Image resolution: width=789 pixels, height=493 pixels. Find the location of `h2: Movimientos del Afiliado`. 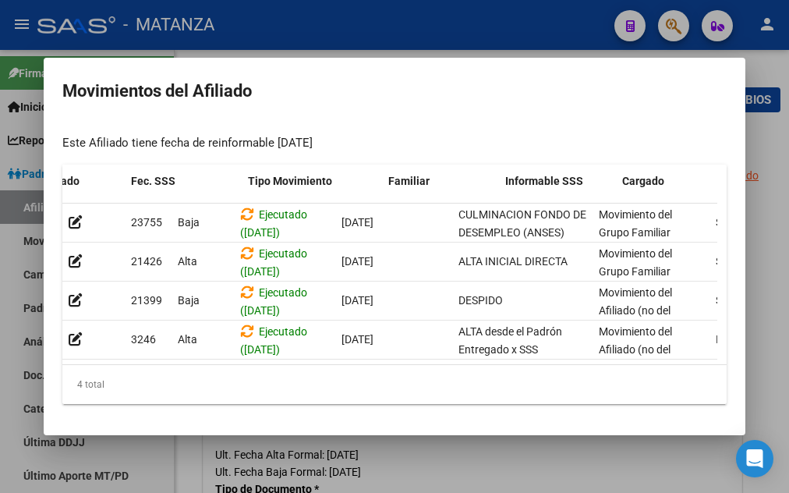

h2: Movimientos del Afiliado is located at coordinates (395, 91).